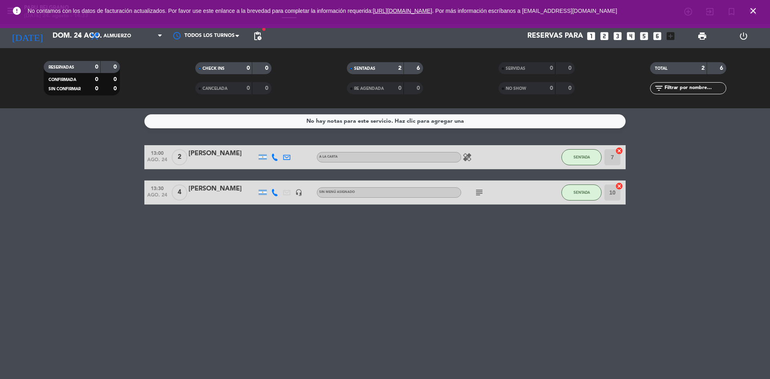 Image resolution: width=770 pixels, height=379 pixels. Describe the element at coordinates (62, 80) in the screenshot. I see `span: CONFIRMADA` at that location.